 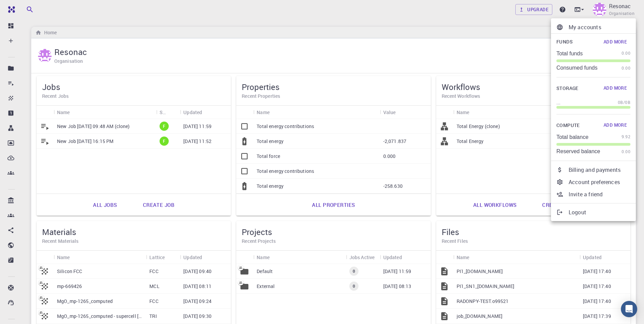 I want to click on span: Funds, so click(x=564, y=42).